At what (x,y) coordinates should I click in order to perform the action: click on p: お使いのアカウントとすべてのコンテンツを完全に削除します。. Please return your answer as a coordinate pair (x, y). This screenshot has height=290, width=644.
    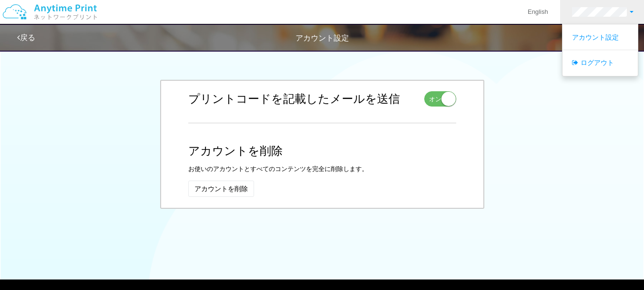
    Looking at the image, I should click on (323, 169).